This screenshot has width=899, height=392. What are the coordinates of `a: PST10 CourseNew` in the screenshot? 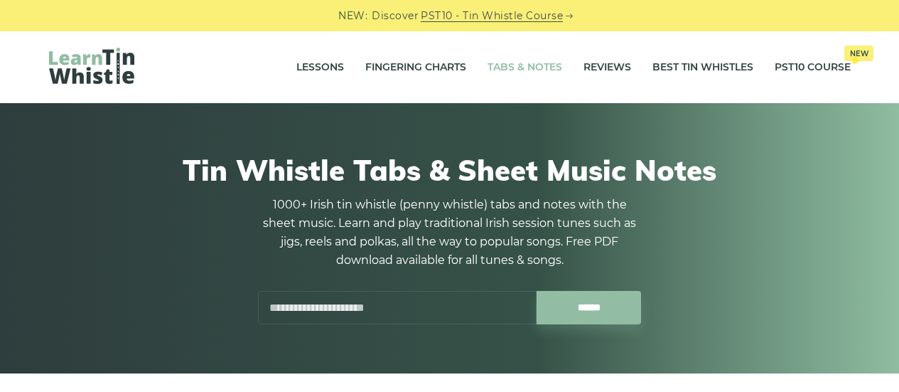 It's located at (812, 68).